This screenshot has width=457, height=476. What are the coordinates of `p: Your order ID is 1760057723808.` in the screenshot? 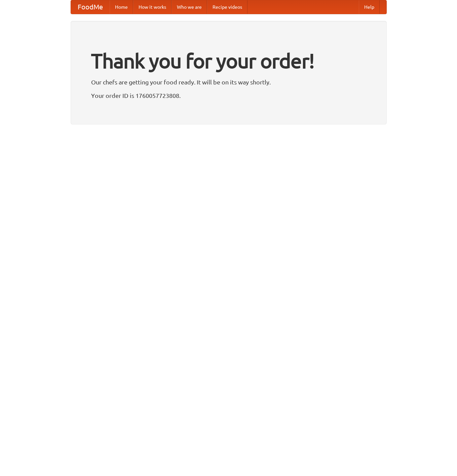 It's located at (228, 96).